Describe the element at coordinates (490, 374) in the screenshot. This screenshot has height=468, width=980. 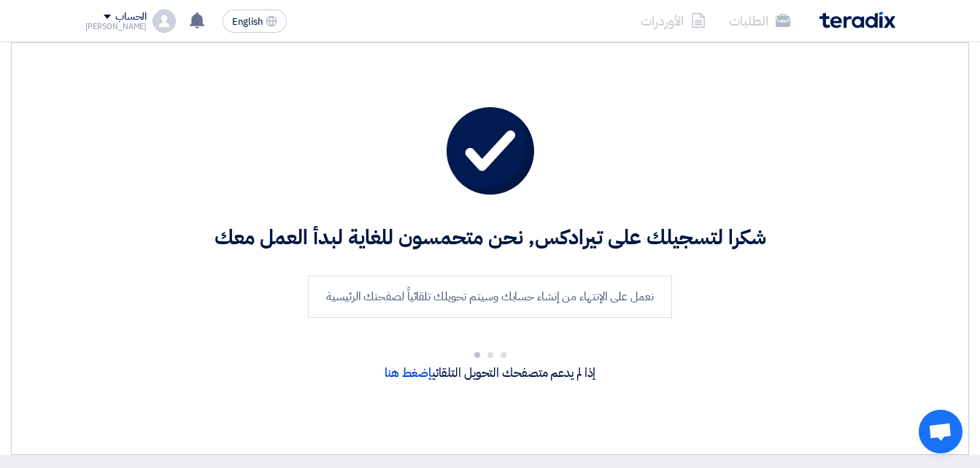
I see `p: إذا لم يدعم متصفحك التحويل التلقائي` at that location.